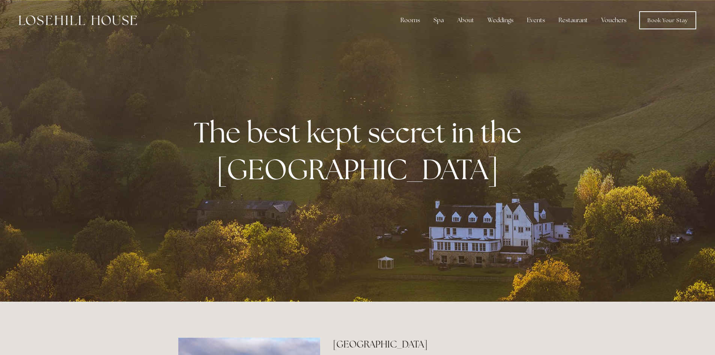 This screenshot has width=715, height=355. What do you see at coordinates (465, 20) in the screenshot?
I see `div: About` at bounding box center [465, 20].